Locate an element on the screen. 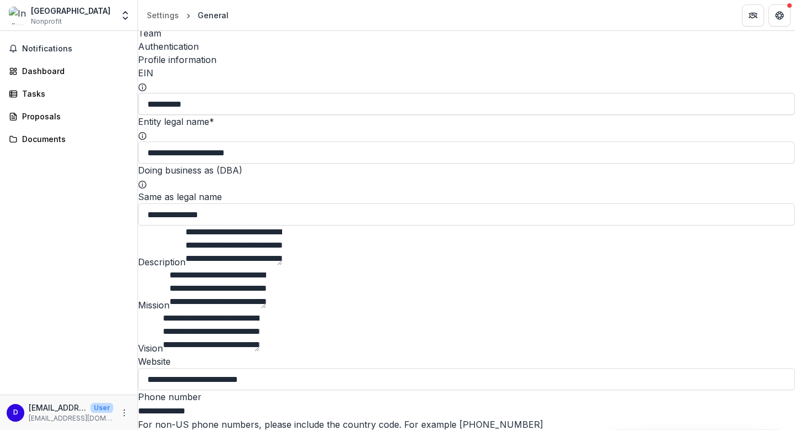 The height and width of the screenshot is (430, 795). button: Get Help is located at coordinates (780, 15).